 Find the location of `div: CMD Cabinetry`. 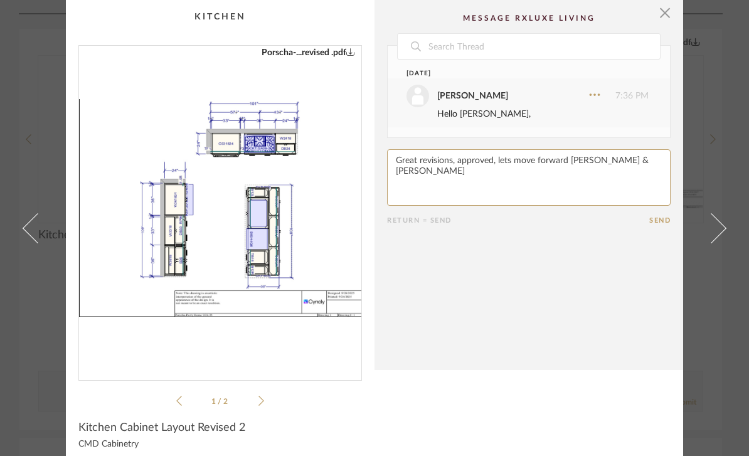

div: CMD Cabinetry is located at coordinates (220, 445).